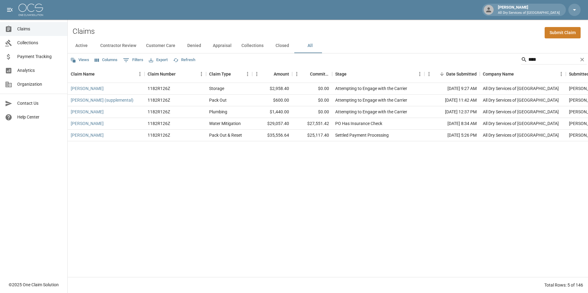  Describe the element at coordinates (40, 29) in the screenshot. I see `span: Claims` at that location.